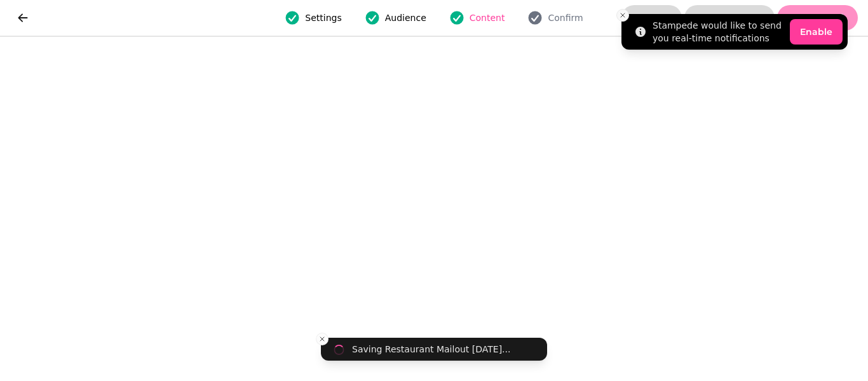 The image size is (868, 381). What do you see at coordinates (23, 18) in the screenshot?
I see `button: go back` at bounding box center [23, 18].